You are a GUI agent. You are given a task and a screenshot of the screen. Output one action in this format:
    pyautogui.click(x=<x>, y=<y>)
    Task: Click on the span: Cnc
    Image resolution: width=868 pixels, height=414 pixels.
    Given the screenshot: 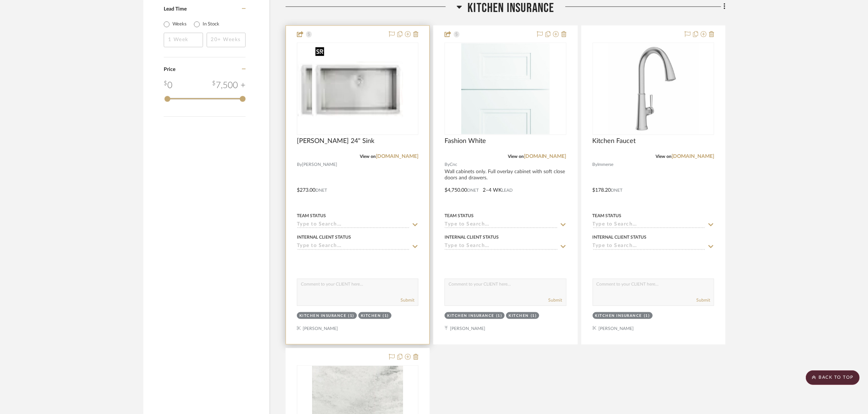 What is the action you would take?
    pyautogui.click(x=453, y=165)
    